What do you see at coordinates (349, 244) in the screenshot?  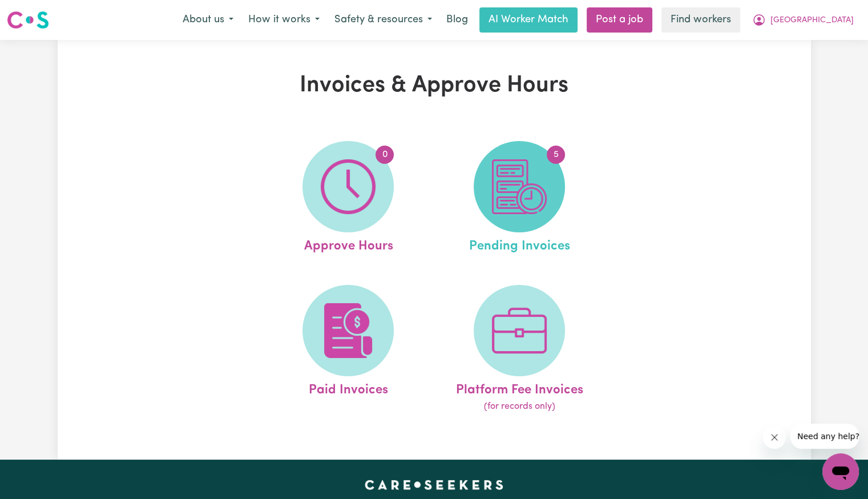 I see `span: Approve Hours` at bounding box center [349, 244].